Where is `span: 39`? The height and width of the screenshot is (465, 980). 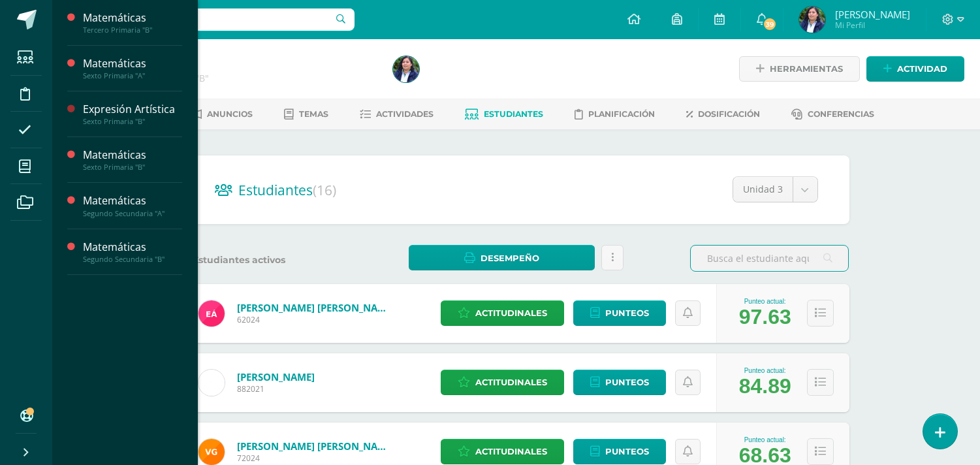
span: 39 is located at coordinates (769, 24).